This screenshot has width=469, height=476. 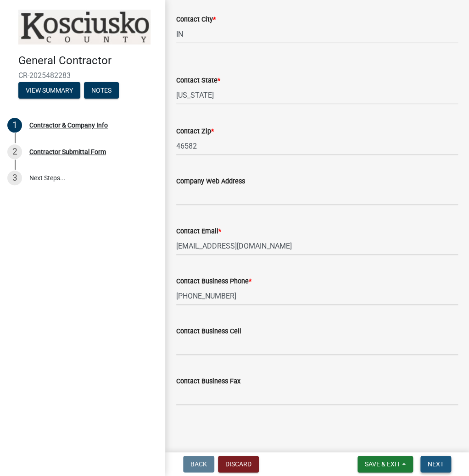 I want to click on div: 1, so click(x=14, y=125).